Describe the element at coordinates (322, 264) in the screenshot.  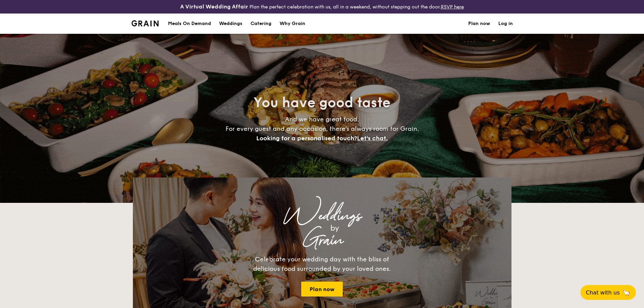
I see `div: Celebrate your wedding day with the bliss of delicious food surrounded by your loved ones.` at that location.